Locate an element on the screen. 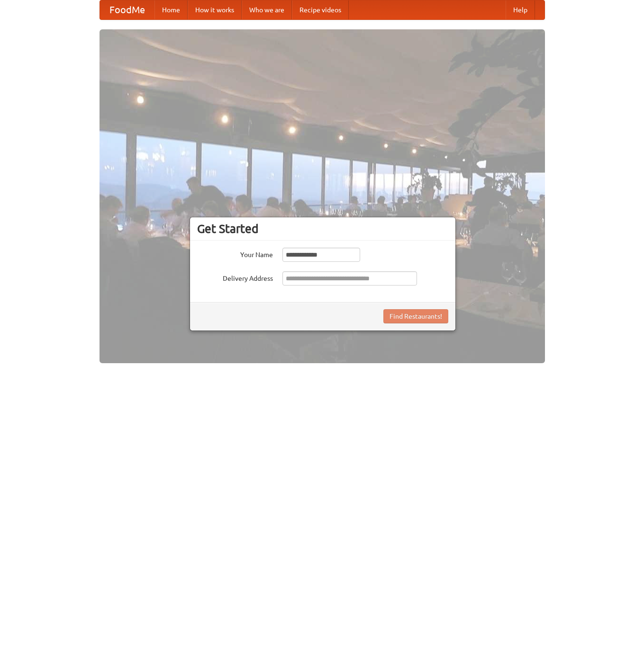  a: Who we are is located at coordinates (267, 10).